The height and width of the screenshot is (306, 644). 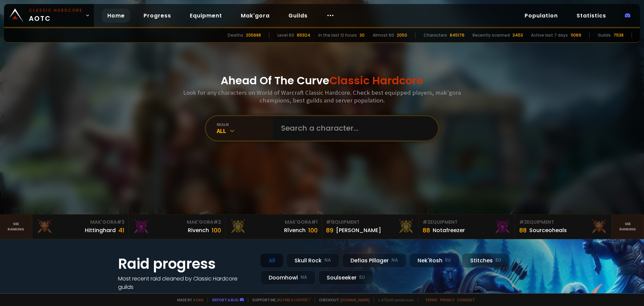 I want to click on div: Stitches, so click(x=486, y=260).